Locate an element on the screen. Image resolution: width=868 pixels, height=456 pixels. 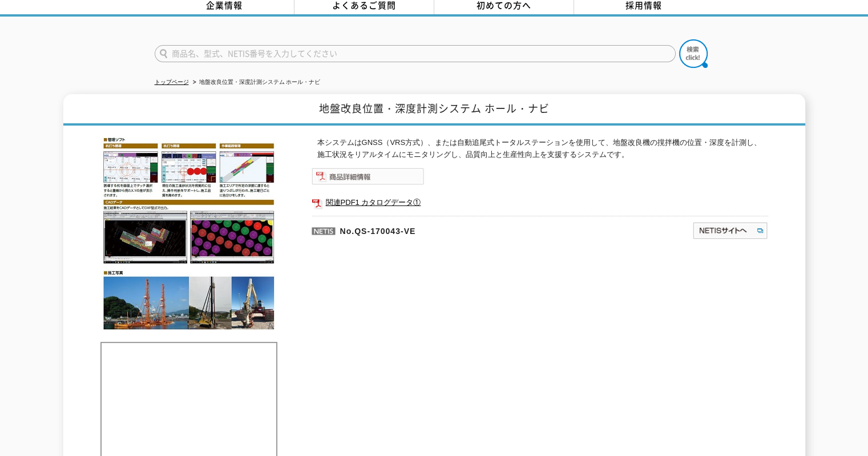
p: No.QS-170043-VE is located at coordinates (447, 229).